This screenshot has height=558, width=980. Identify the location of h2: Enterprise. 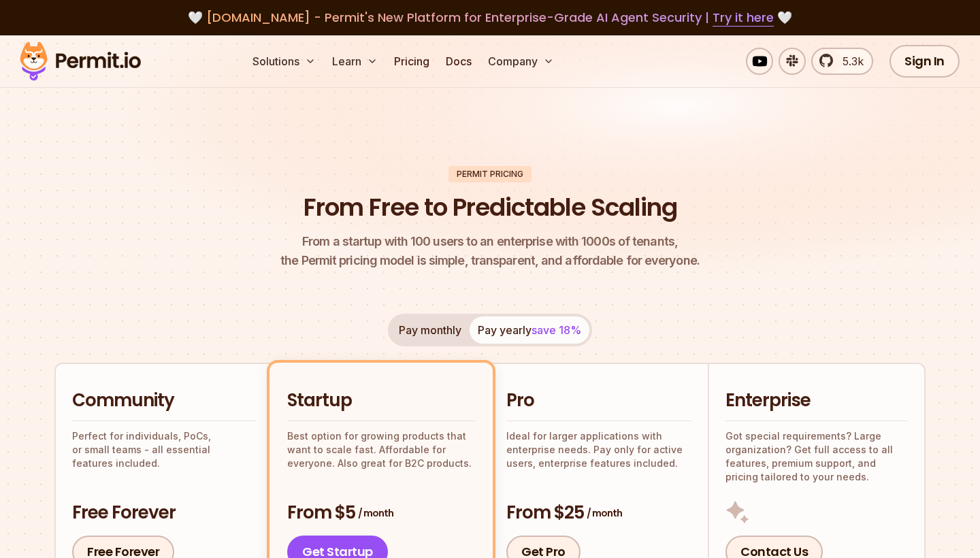
(817, 401).